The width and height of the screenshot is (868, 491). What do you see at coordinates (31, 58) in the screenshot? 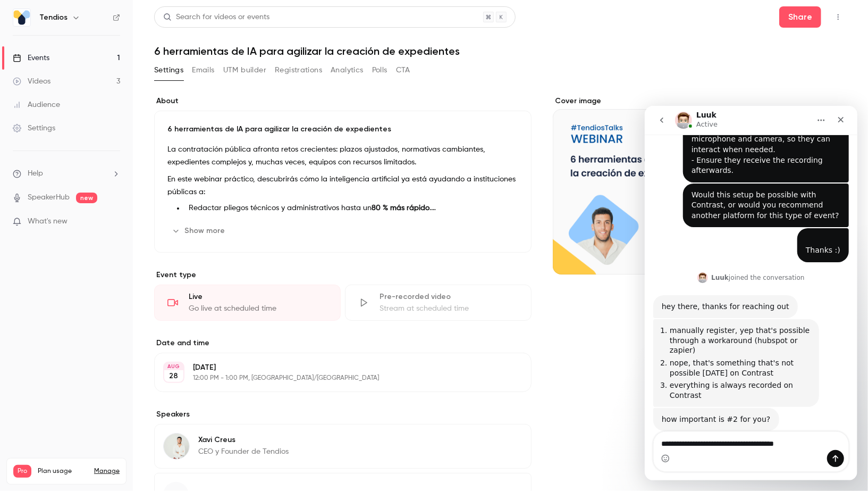
I see `div: Events` at bounding box center [31, 58].